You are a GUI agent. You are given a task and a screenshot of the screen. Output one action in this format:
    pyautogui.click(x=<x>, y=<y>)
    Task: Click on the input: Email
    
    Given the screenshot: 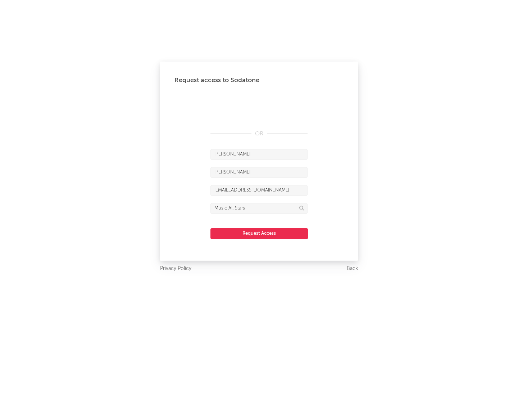 What is the action you would take?
    pyautogui.click(x=259, y=190)
    